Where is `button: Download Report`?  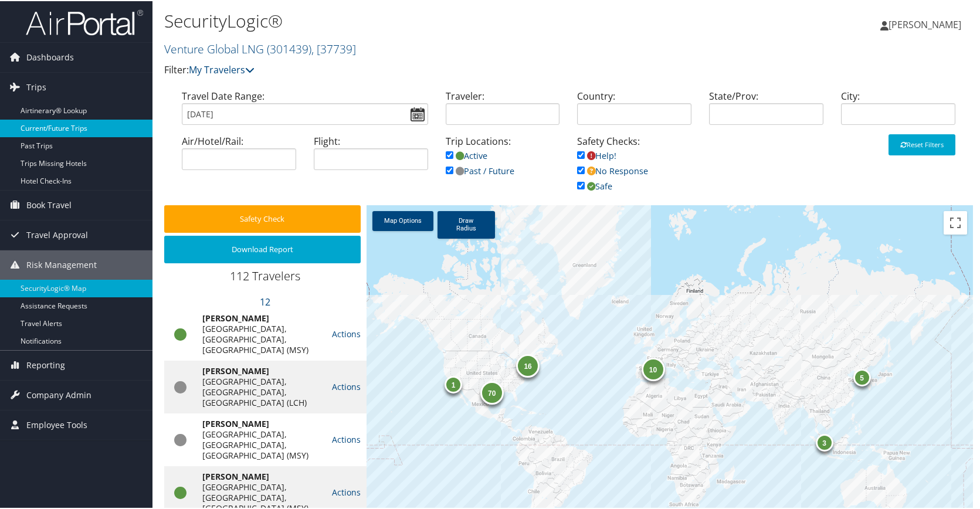 button: Download Report is located at coordinates (262, 248).